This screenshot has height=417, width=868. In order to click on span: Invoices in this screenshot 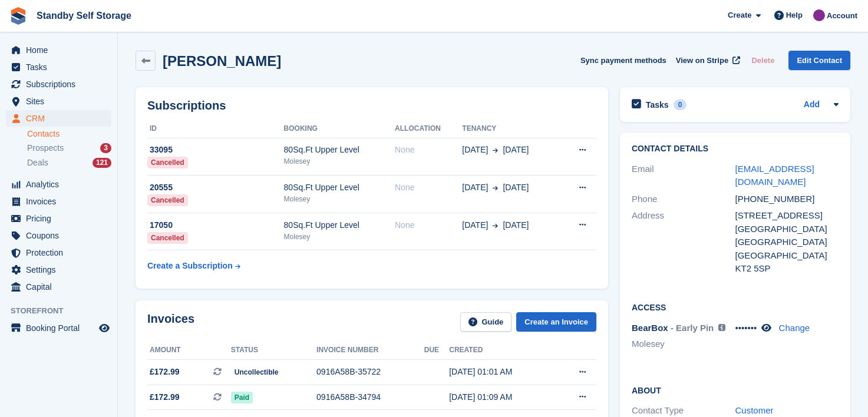, I will do `click(61, 201)`.